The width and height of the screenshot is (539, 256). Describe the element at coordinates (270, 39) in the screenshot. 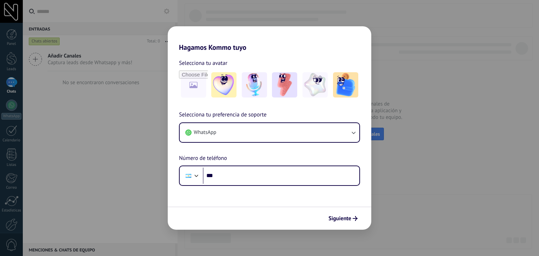

I see `h2: Hagamos Kommo tuyo` at that location.